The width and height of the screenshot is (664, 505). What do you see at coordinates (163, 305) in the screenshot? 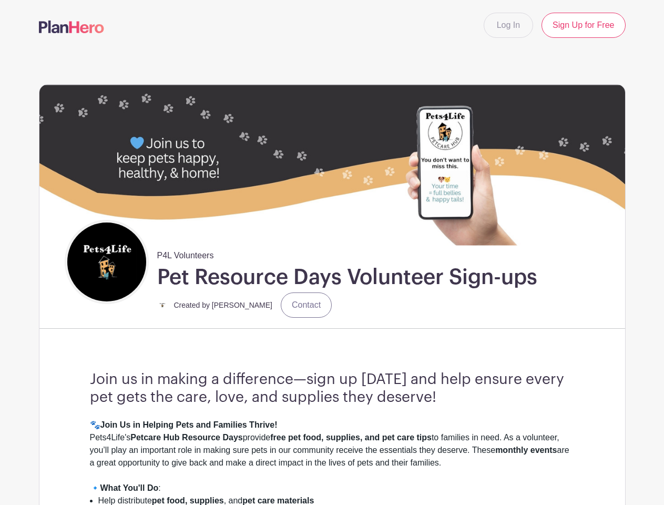
I see `img: small%20square%20logo.jpg` at bounding box center [163, 305].